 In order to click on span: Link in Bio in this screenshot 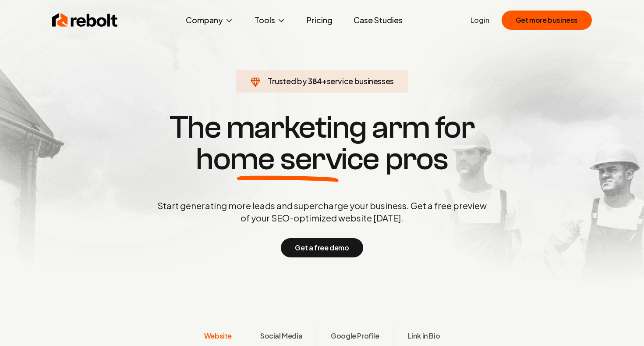, I will do `click(424, 336)`.